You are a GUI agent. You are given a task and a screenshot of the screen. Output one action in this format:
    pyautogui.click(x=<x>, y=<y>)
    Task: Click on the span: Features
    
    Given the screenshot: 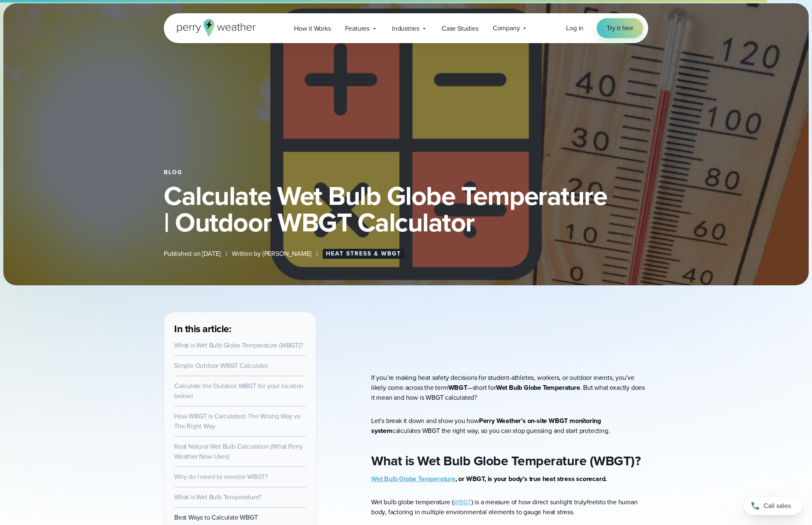 What is the action you would take?
    pyautogui.click(x=357, y=29)
    